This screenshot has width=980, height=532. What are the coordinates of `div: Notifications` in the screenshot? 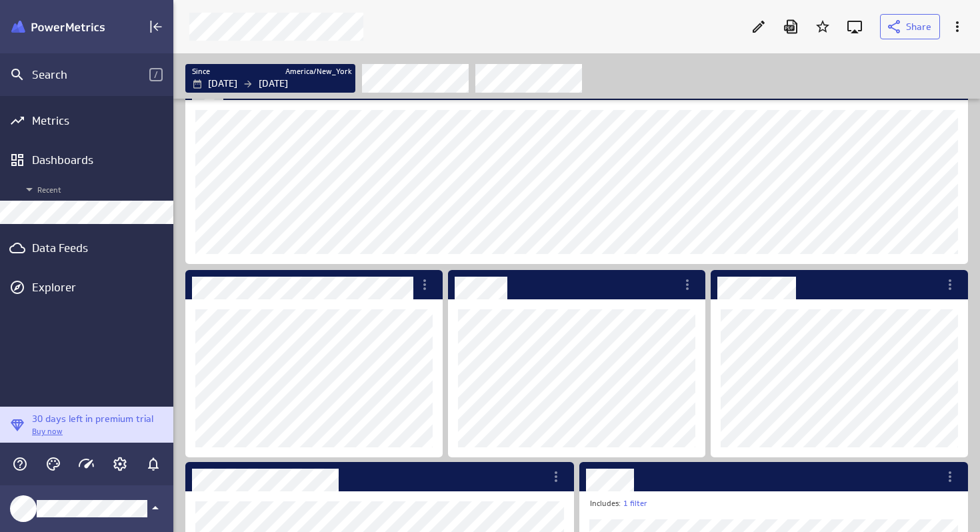 It's located at (153, 464).